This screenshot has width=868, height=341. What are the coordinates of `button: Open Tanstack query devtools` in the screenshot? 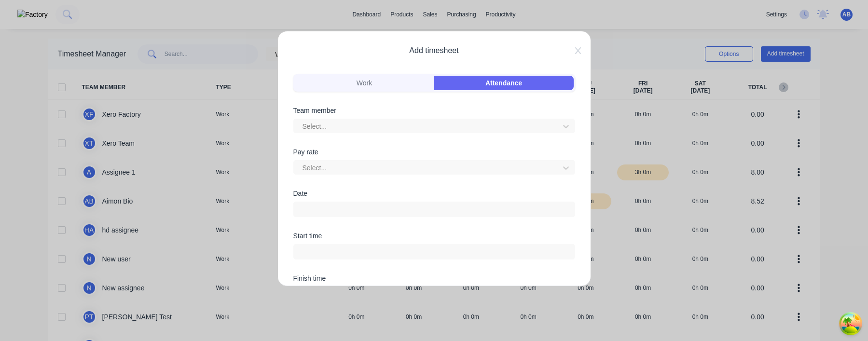 It's located at (851, 323).